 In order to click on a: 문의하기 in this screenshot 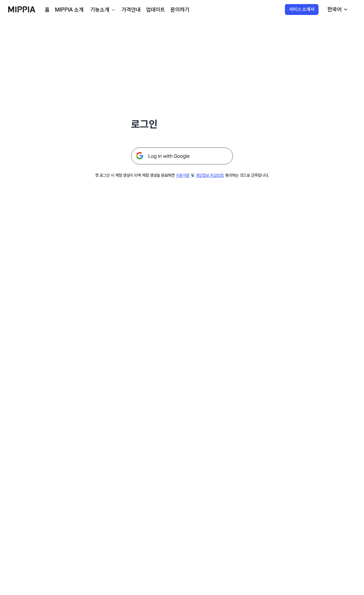, I will do `click(180, 10)`.